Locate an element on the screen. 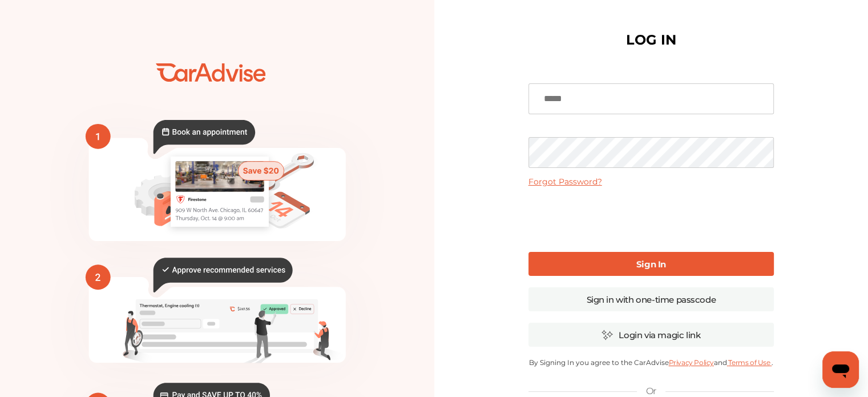 Image resolution: width=868 pixels, height=397 pixels. a: Forgot Password? is located at coordinates (565, 182).